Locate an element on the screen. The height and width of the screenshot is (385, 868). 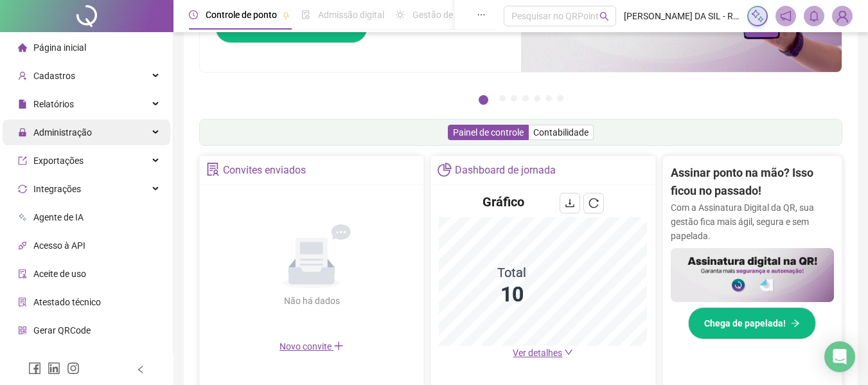
span: Página inicial is located at coordinates (60, 48).